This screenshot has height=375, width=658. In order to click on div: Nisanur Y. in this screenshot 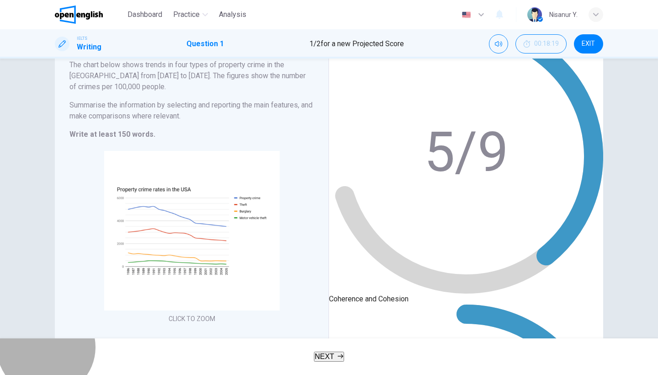, I will do `click(563, 15)`.